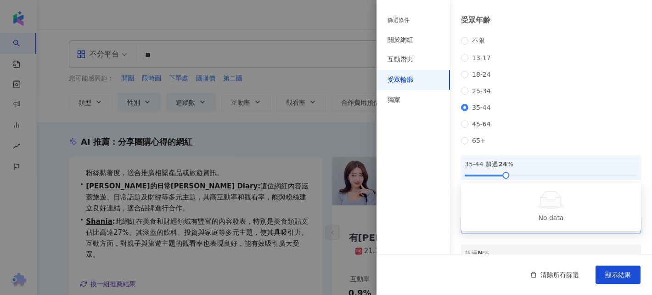  I want to click on span: 35-44, so click(481, 107).